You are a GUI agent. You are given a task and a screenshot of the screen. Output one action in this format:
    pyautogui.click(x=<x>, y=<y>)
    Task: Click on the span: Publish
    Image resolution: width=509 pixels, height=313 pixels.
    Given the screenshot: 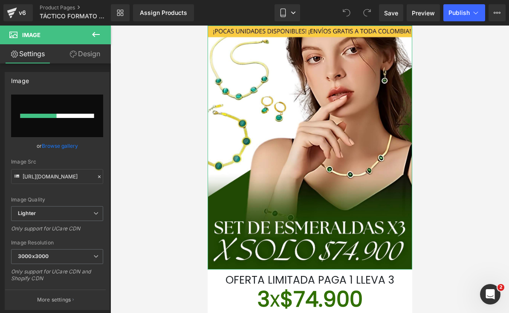 What is the action you would take?
    pyautogui.click(x=459, y=13)
    